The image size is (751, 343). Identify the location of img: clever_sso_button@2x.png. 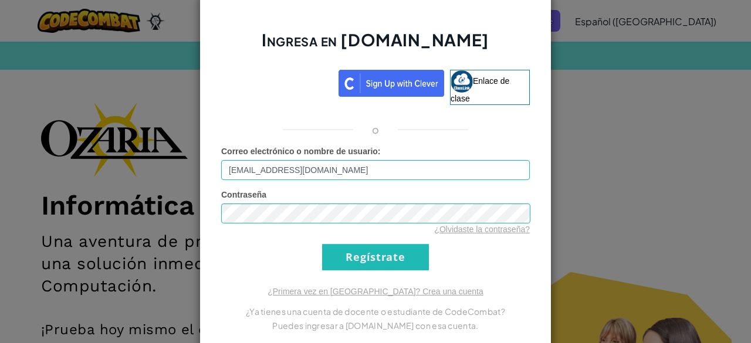
(391, 83).